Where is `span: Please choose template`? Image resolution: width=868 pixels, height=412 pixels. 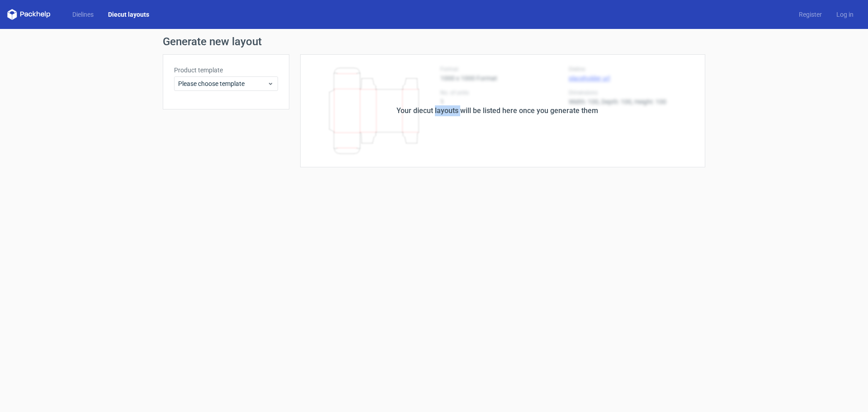
span: Please choose template is located at coordinates (223, 83).